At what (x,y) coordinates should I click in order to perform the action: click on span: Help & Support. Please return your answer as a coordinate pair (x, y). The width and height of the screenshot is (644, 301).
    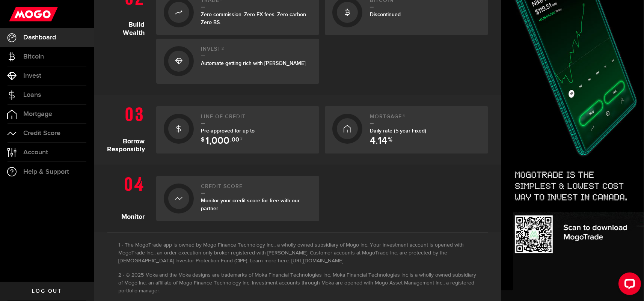
    Looking at the image, I should click on (46, 172).